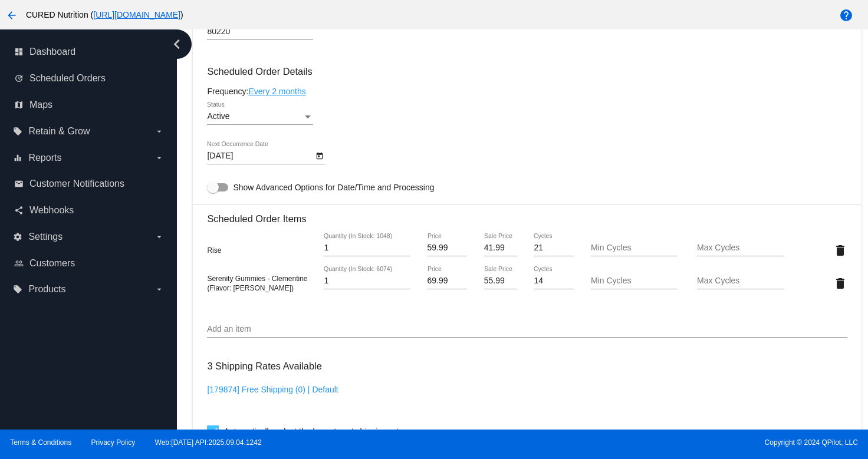 This screenshot has height=459, width=868. I want to click on span: Show Advanced Options for Date/Time and Processing, so click(333, 187).